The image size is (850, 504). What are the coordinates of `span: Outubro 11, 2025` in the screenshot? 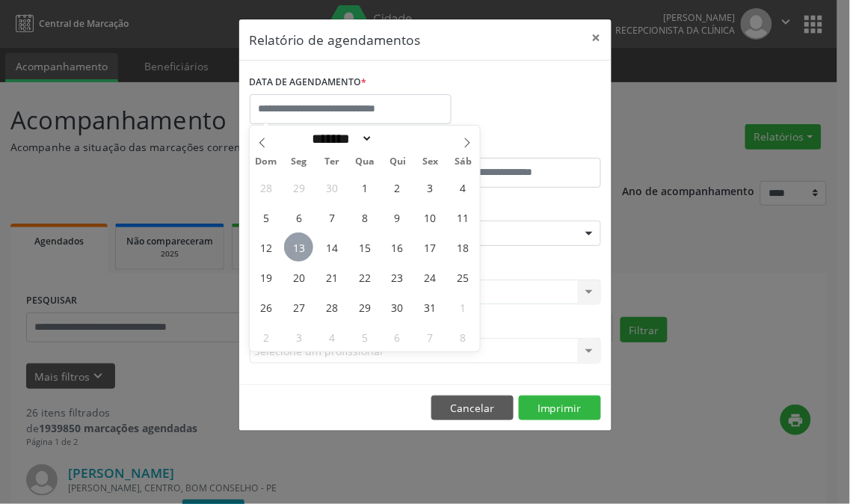 It's located at (463, 217).